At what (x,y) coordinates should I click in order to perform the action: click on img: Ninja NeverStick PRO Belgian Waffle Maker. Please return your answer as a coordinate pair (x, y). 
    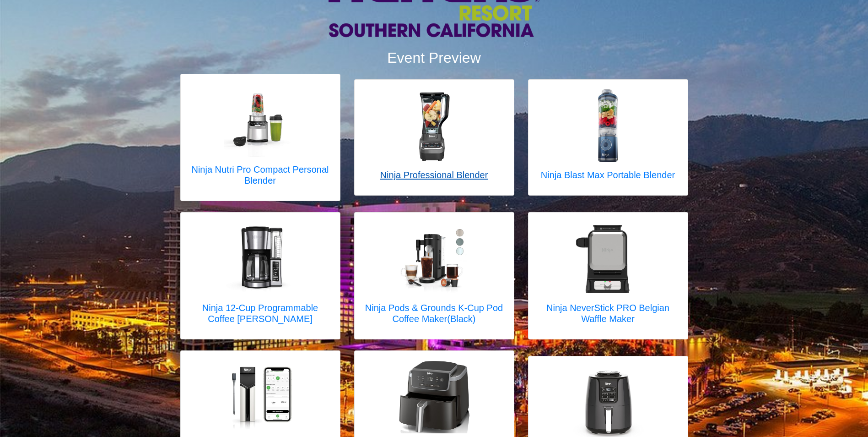
    Looking at the image, I should click on (608, 258).